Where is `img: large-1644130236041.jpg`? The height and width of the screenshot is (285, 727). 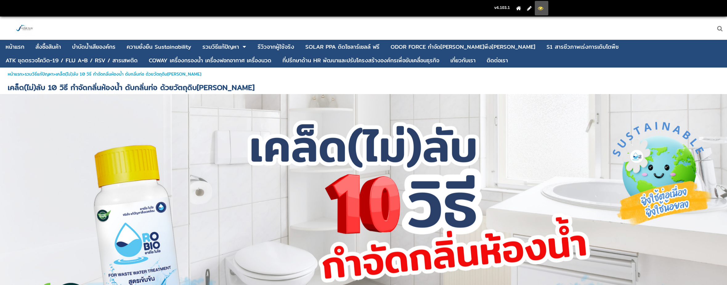 img: large-1644130236041.jpg is located at coordinates (25, 28).